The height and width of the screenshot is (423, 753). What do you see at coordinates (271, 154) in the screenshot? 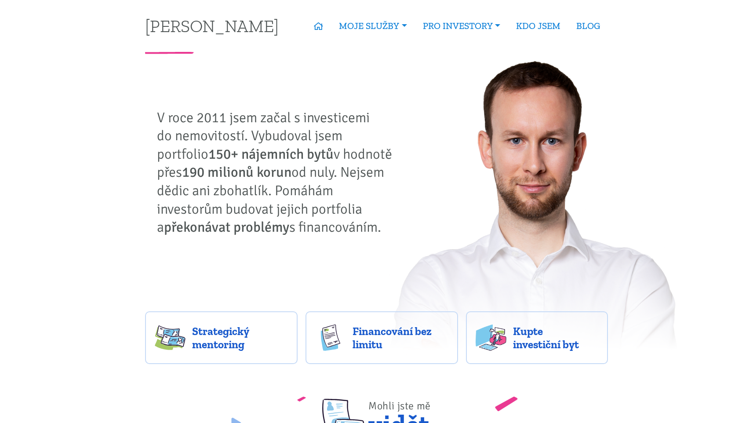
I see `strong: 150+ nájemních bytů` at bounding box center [271, 154].